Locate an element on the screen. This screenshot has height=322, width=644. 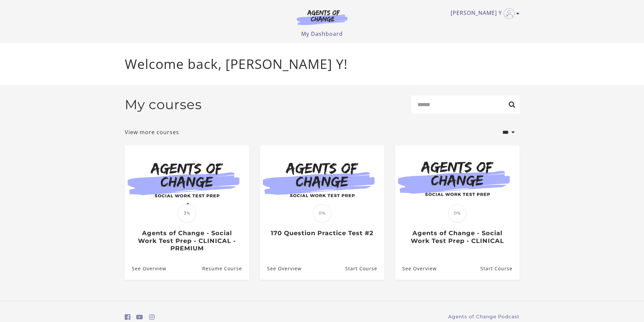
a: My Dashboard is located at coordinates (322, 34).